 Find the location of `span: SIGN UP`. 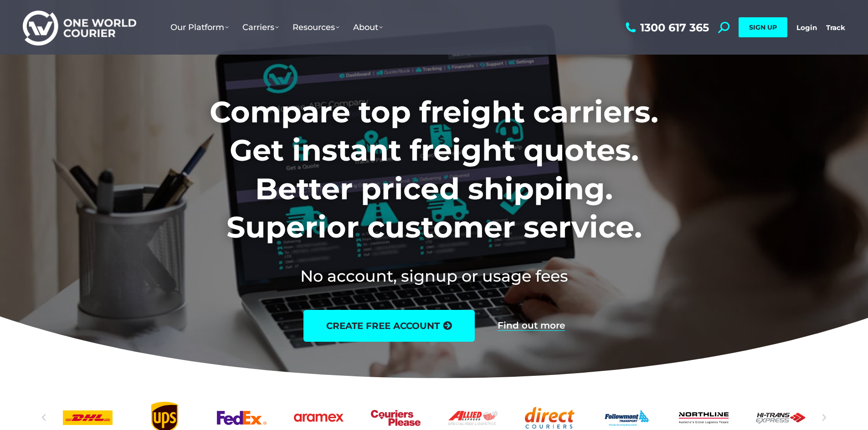

span: SIGN UP is located at coordinates (762, 28).